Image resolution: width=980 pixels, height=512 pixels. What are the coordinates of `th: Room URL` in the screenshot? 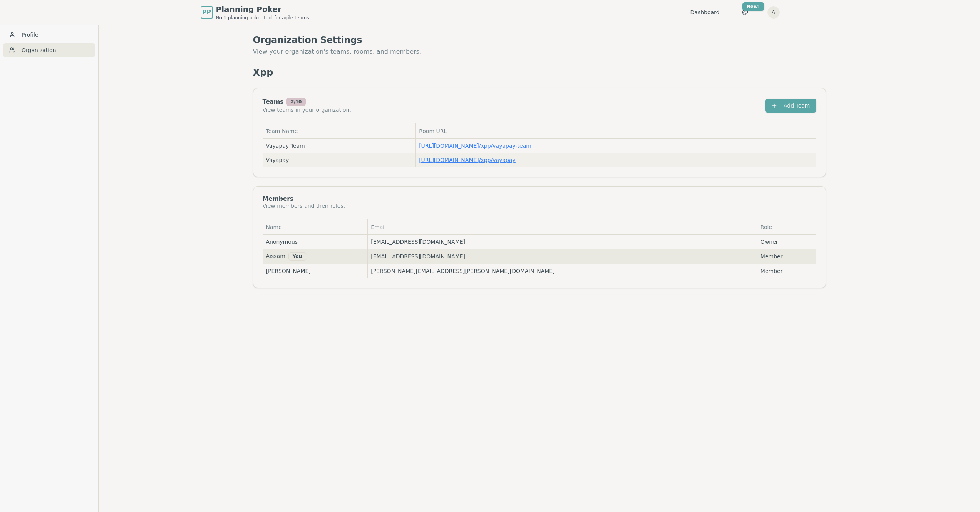 It's located at (616, 131).